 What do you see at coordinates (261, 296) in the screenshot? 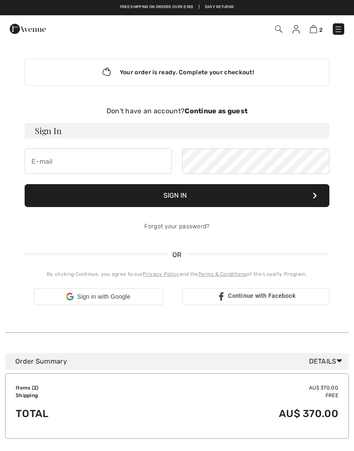
I see `span: Continue with Facebook` at bounding box center [261, 296].